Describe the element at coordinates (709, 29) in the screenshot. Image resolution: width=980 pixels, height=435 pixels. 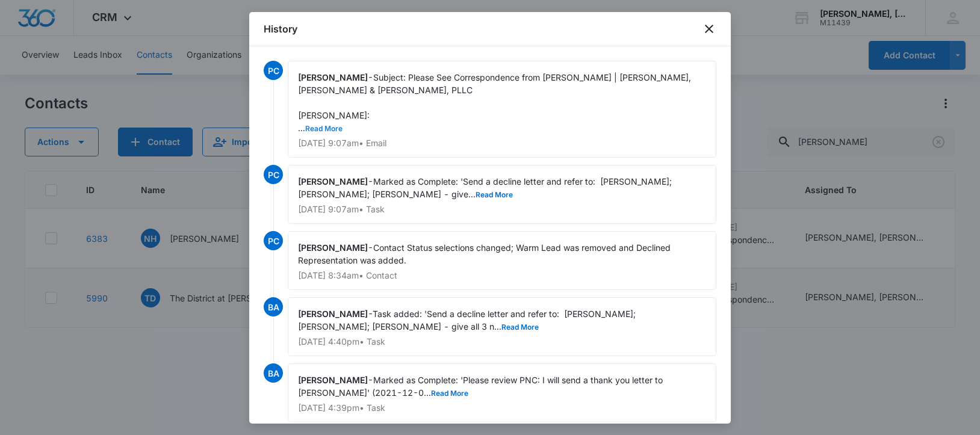
I see `button: close` at that location.